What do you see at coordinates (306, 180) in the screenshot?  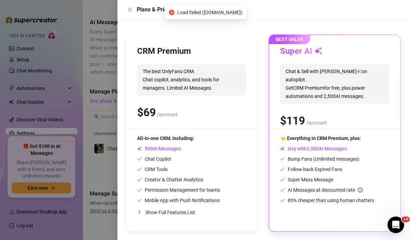 I see `span: Super Mass Message` at bounding box center [306, 180].